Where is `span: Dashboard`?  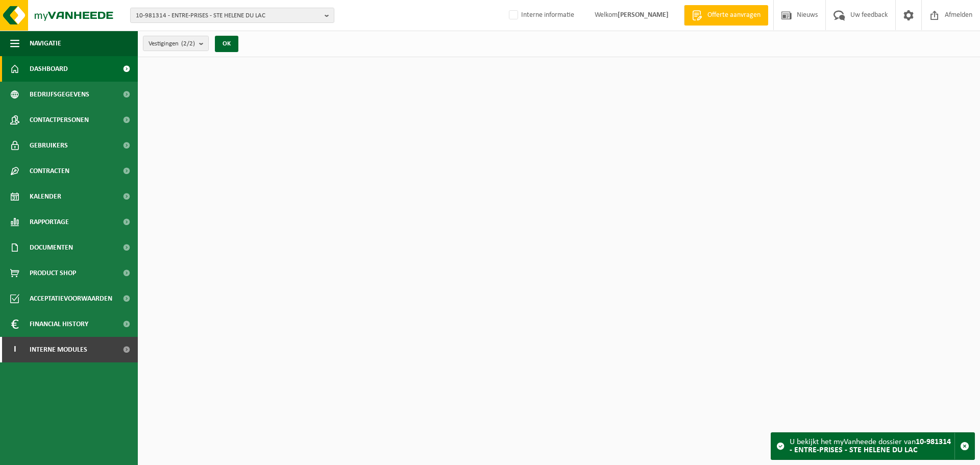 span: Dashboard is located at coordinates (49, 69).